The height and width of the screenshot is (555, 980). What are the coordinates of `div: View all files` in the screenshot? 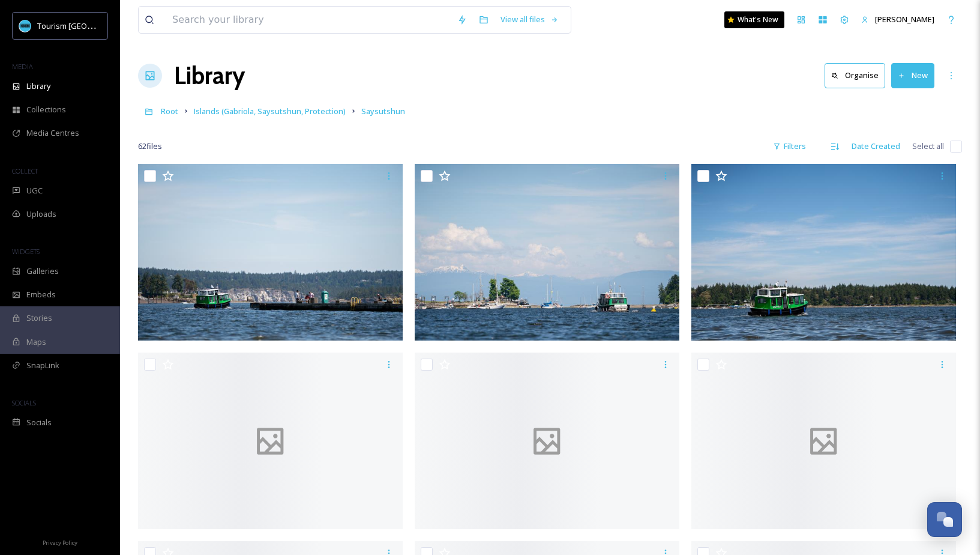 It's located at (530, 19).